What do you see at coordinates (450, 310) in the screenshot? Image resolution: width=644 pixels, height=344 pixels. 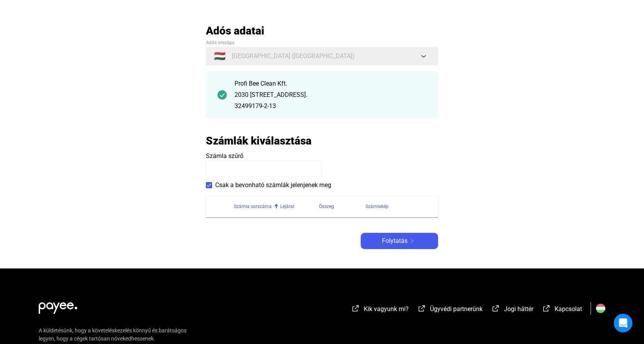 I see `a: external-link-whiteÜgyvédi partnerünk` at bounding box center [450, 310].